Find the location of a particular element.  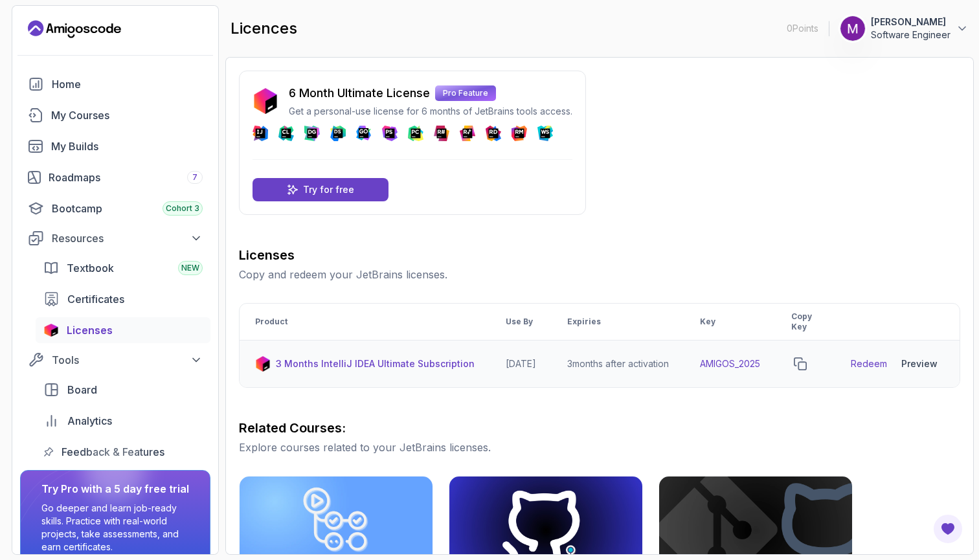

th: Copy Key is located at coordinates (806, 322).